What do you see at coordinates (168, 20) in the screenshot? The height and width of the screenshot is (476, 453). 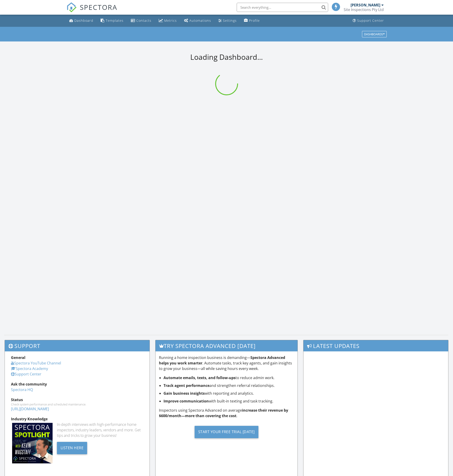 I see `a: Metrics` at bounding box center [168, 20].